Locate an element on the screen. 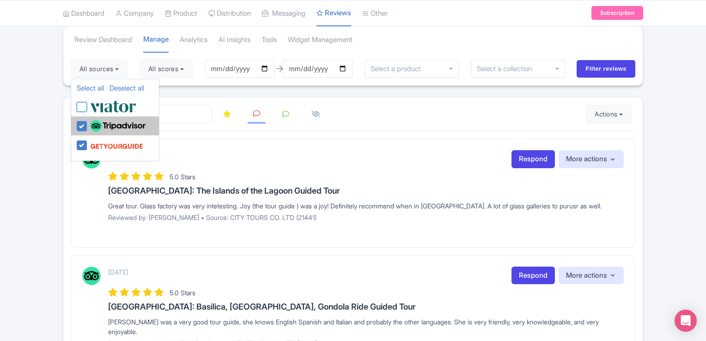 The image size is (706, 341). a: Subscription is located at coordinates (618, 13).